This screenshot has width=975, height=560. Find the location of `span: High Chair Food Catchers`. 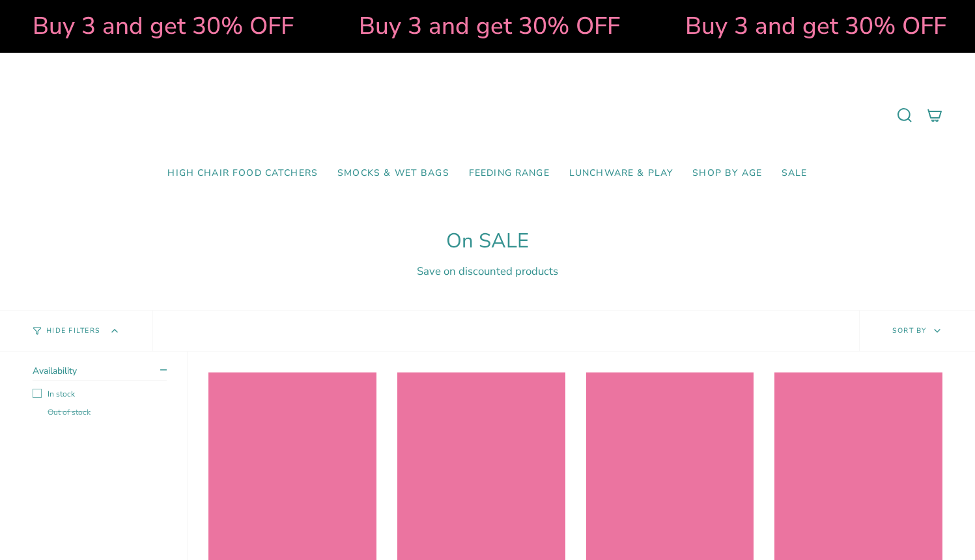

span: High Chair Food Catchers is located at coordinates (242, 173).